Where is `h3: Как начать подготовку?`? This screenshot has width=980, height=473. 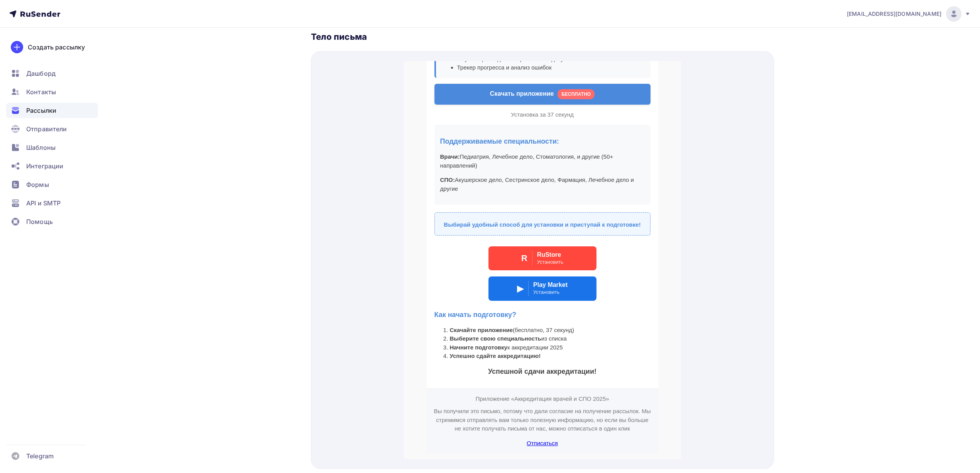
h3: Как начать подготовку? is located at coordinates (139, 254).